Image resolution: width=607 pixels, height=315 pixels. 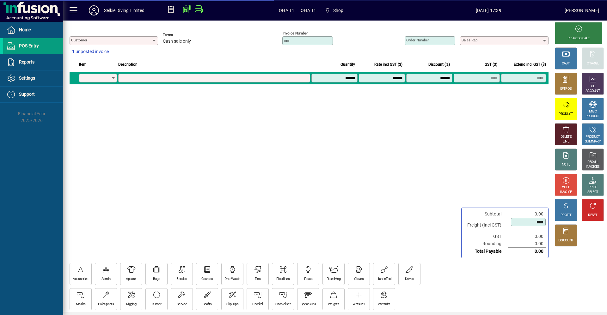 What do you see at coordinates (593, 64) in the screenshot?
I see `div: CHARGE` at bounding box center [593, 64].